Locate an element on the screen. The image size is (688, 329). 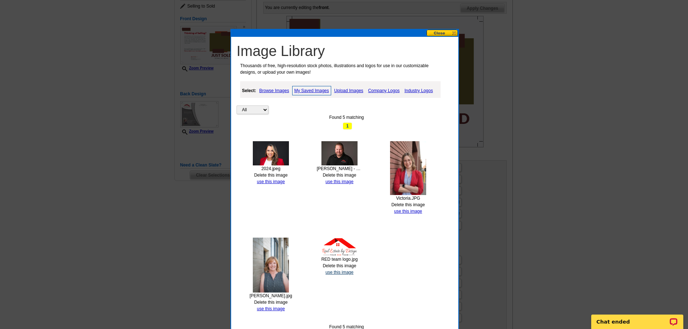
div: Found 5 matching is located at coordinates (346, 117).